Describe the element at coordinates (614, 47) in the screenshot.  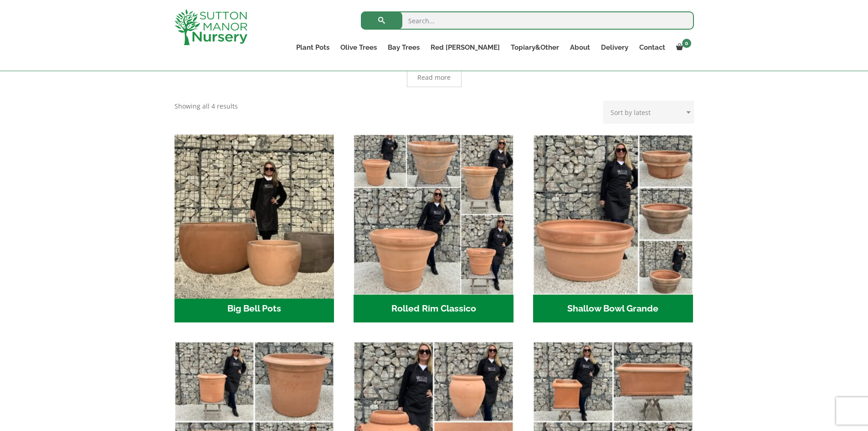
I see `a: Delivery` at that location.